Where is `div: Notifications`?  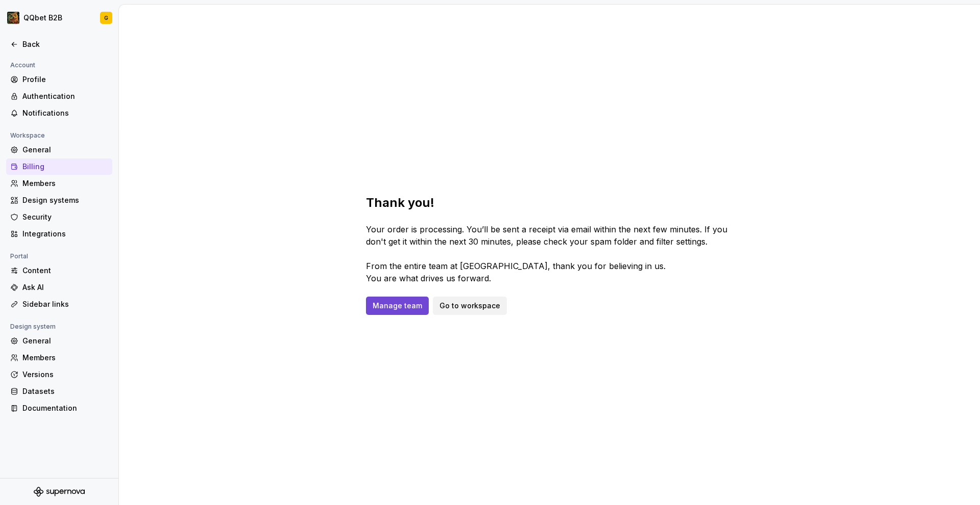
div: Notifications is located at coordinates (66, 114).